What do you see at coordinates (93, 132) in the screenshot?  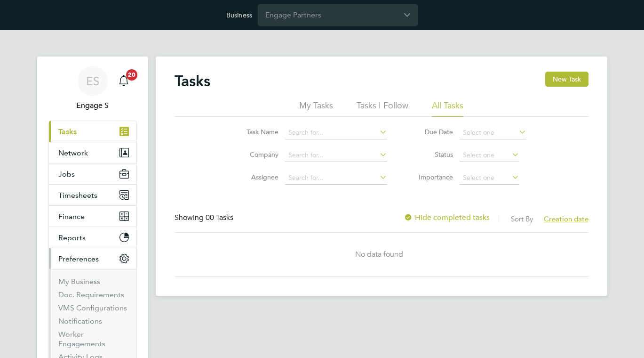 I see `a: Tasks` at bounding box center [93, 132].